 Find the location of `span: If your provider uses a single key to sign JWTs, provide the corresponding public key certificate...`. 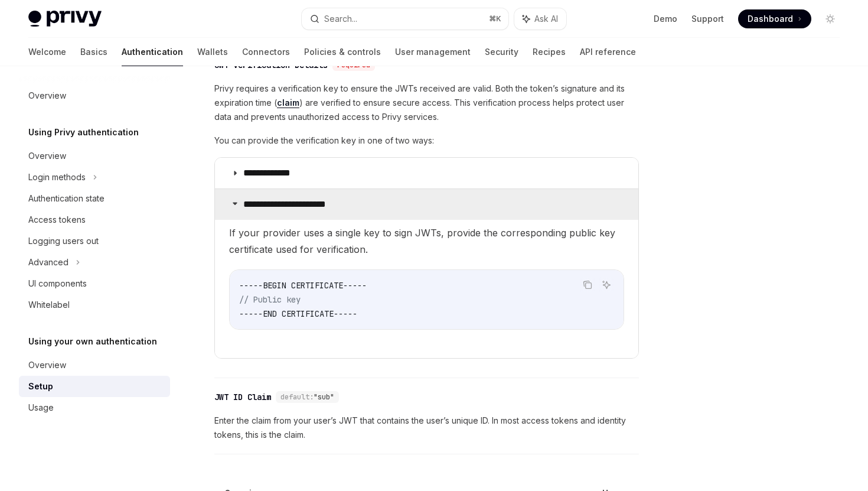

span: If your provider uses a single key to sign JWTs, provide the corresponding public key certificate... is located at coordinates (427, 241).